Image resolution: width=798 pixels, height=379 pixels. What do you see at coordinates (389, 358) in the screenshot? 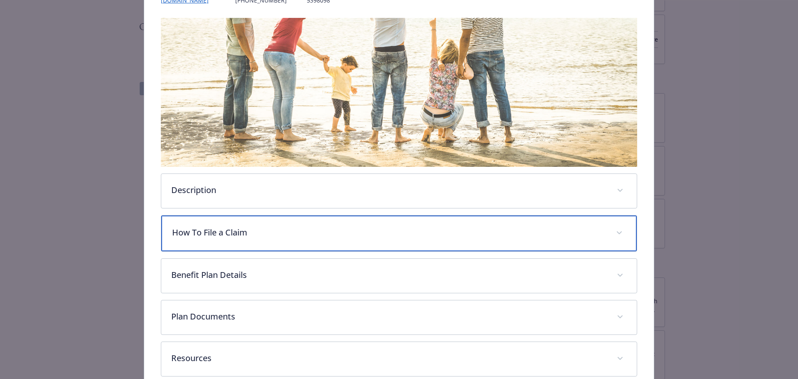
I see `p: Resources` at bounding box center [389, 358].